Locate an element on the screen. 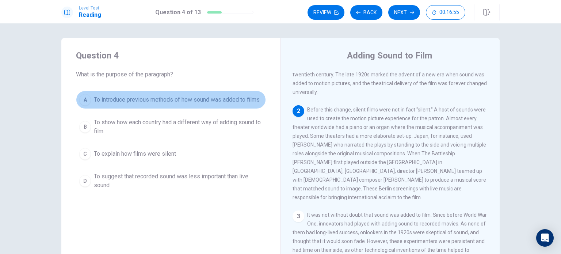  span: Level Test is located at coordinates (90, 8).